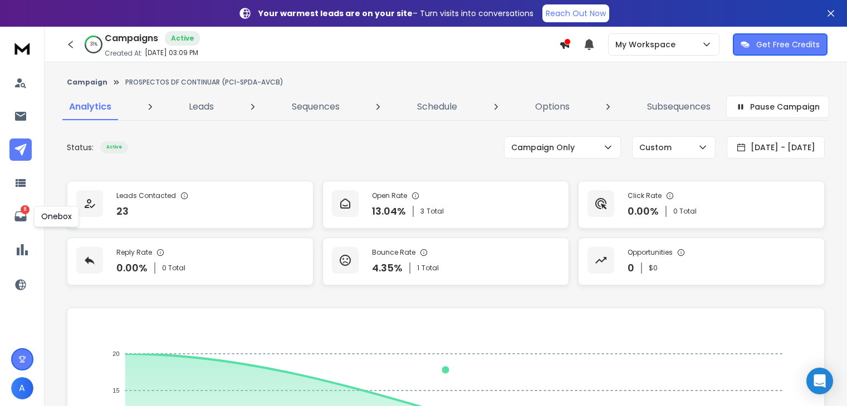 Image resolution: width=847 pixels, height=406 pixels. What do you see at coordinates (201, 107) in the screenshot?
I see `a: Leads` at bounding box center [201, 107].